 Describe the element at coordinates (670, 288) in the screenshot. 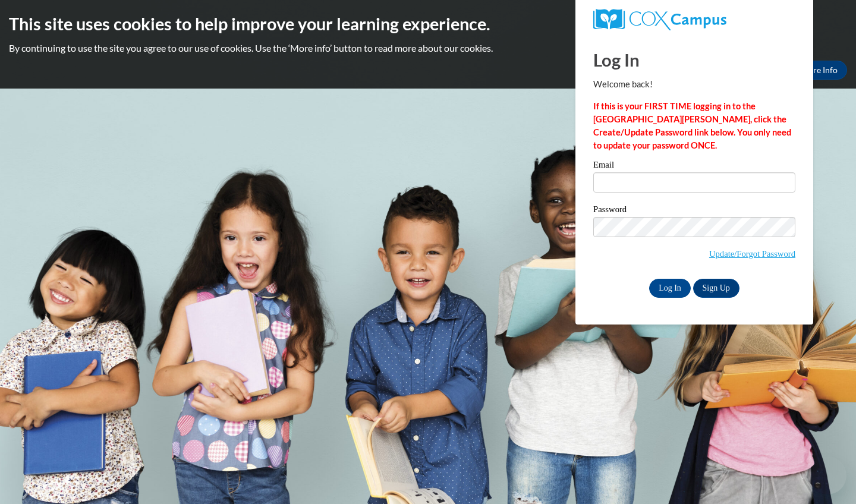

I see `input: Log In` at that location.